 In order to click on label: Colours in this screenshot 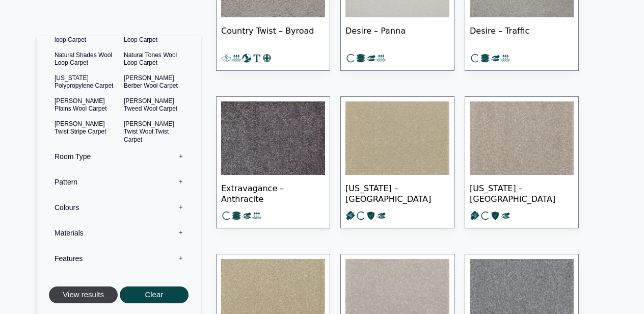, I will do `click(118, 208)`.